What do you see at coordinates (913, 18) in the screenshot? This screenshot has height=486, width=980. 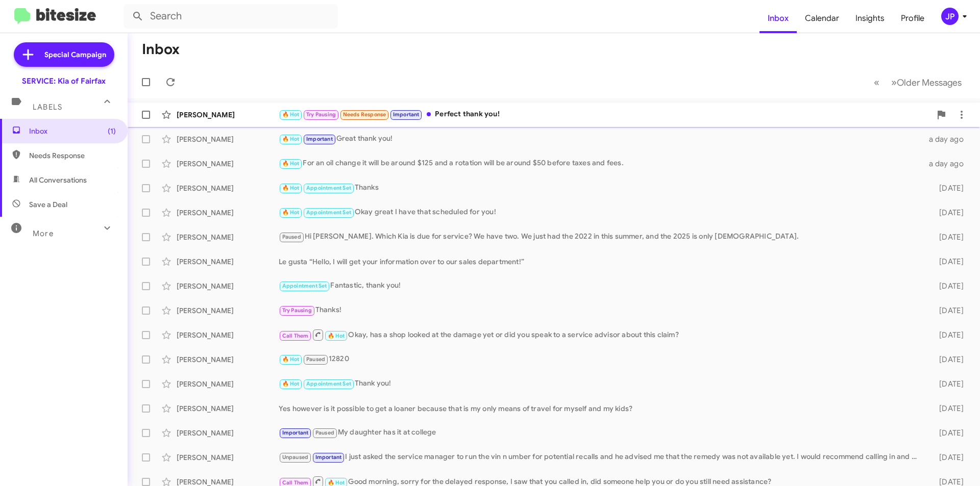 I see `a: Profile` at bounding box center [913, 18].